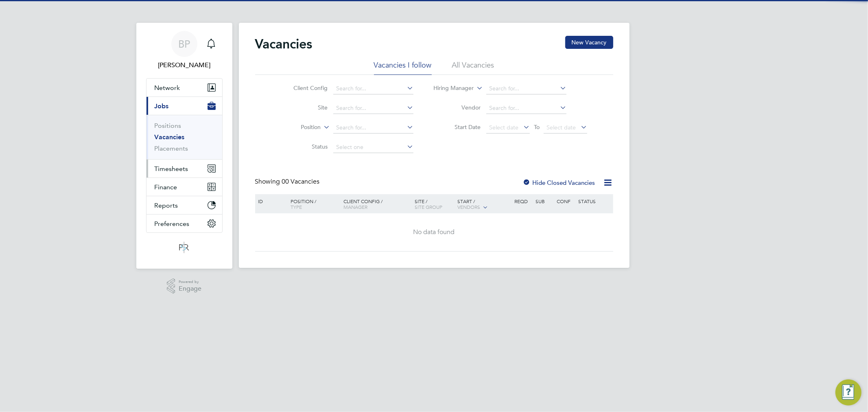 This screenshot has height=412, width=868. Describe the element at coordinates (523, 201) in the screenshot. I see `div: Reqd` at that location.